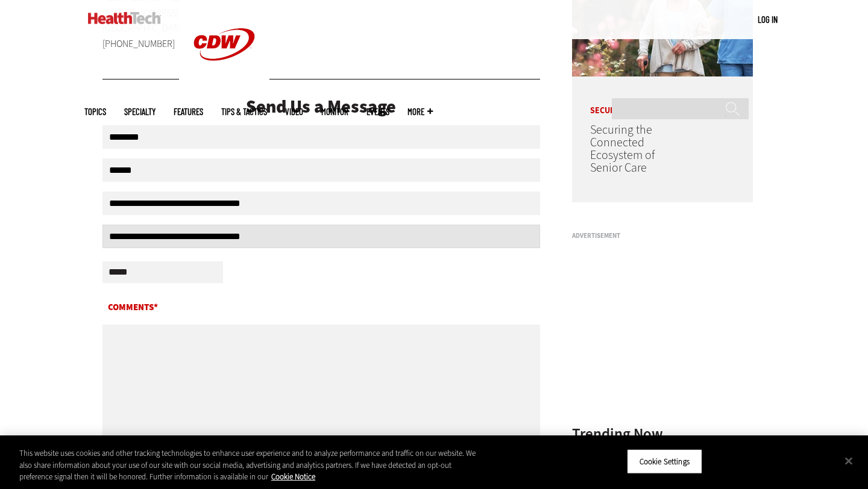 The image size is (868, 489). I want to click on p: Security, so click(635, 102).